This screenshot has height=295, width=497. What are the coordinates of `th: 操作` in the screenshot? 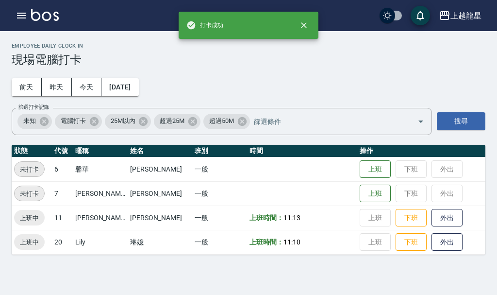 It's located at (422, 151).